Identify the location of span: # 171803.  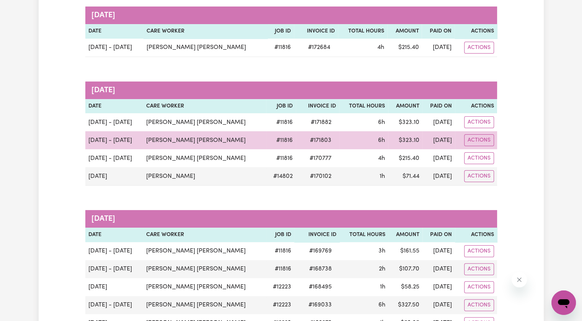
(321, 140).